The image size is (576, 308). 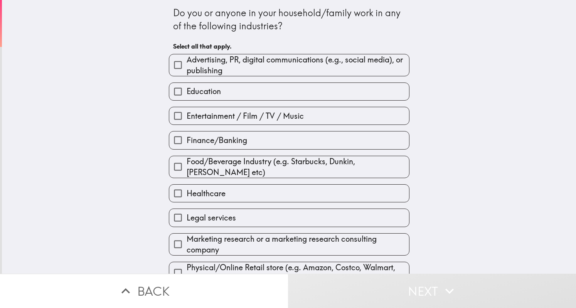 What do you see at coordinates (298, 244) in the screenshot?
I see `span: Marketing research or a marketing research consulting company` at bounding box center [298, 244].